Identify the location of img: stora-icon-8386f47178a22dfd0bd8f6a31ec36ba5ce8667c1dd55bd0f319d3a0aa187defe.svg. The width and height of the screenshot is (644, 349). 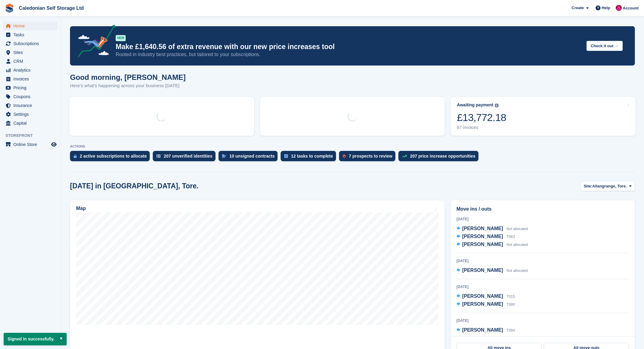
(10, 8).